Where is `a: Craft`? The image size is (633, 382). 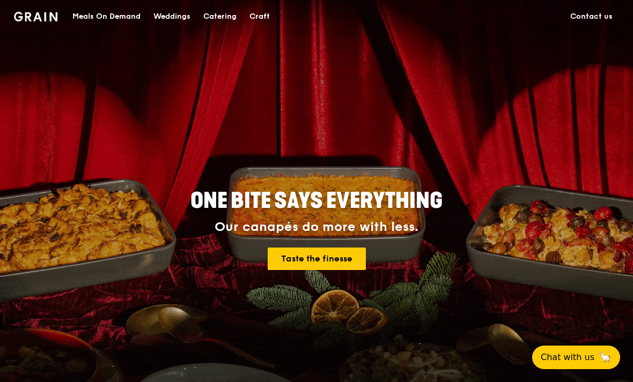
a: Craft is located at coordinates (260, 17).